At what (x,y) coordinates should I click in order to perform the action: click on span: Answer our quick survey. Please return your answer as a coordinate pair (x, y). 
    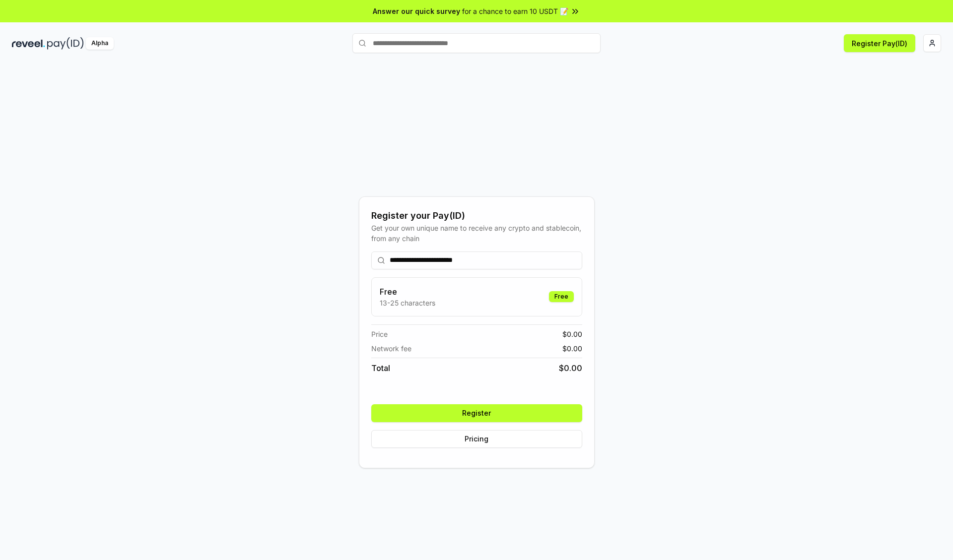
    Looking at the image, I should click on (416, 11).